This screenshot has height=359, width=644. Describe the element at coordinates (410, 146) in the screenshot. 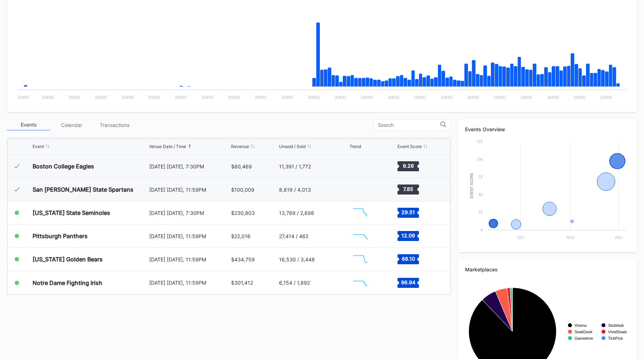

I see `div: Event Score` at that location.